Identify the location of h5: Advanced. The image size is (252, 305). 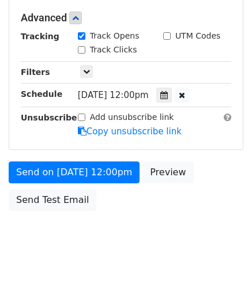
(126, 18).